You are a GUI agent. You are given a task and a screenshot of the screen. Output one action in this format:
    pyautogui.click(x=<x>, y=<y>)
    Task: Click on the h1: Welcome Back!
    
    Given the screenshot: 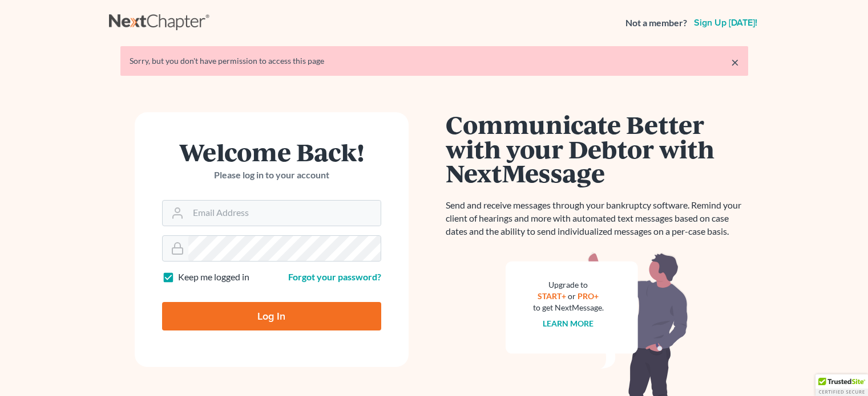 What is the action you would take?
    pyautogui.click(x=271, y=152)
    